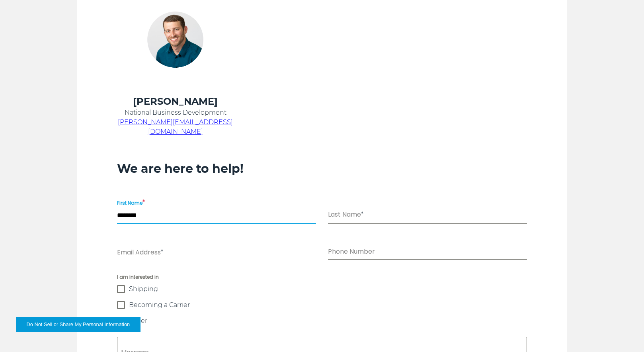  I want to click on span: I am interested in, so click(322, 277).